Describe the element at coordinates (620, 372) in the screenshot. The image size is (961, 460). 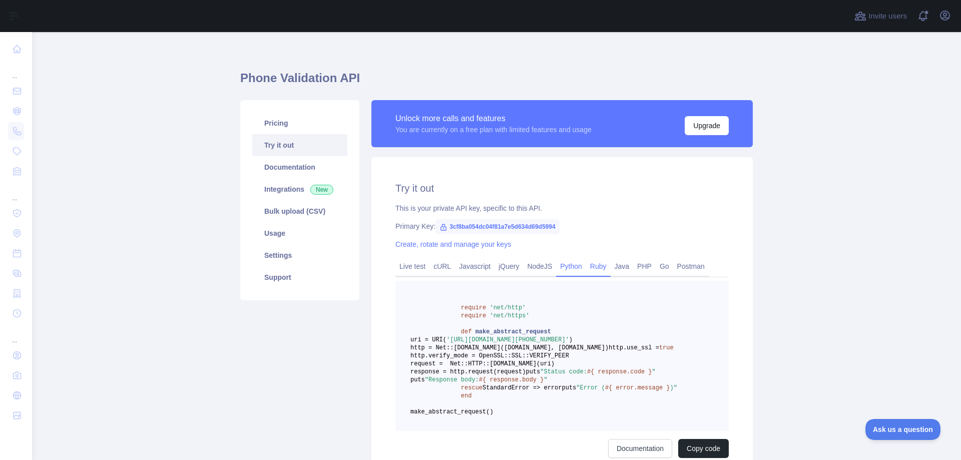
I see `span: #{ response.code }` at that location.